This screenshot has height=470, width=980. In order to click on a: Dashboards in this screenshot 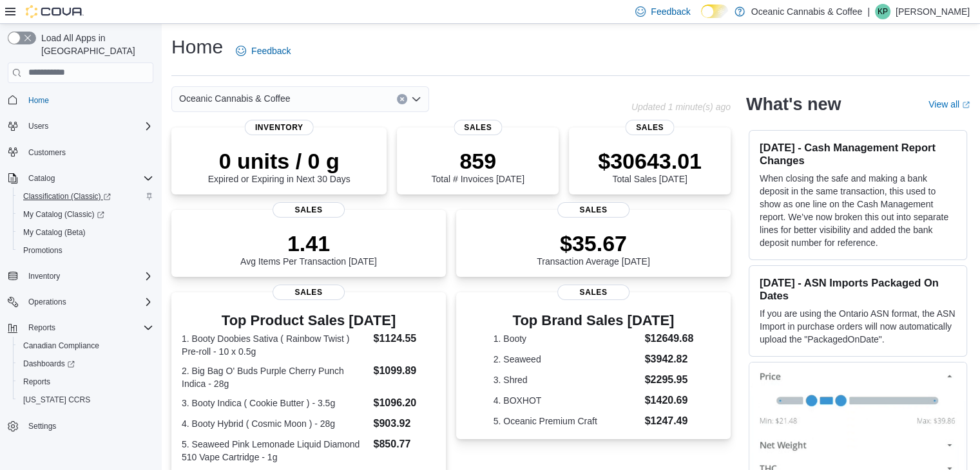, I will do `click(49, 364)`.